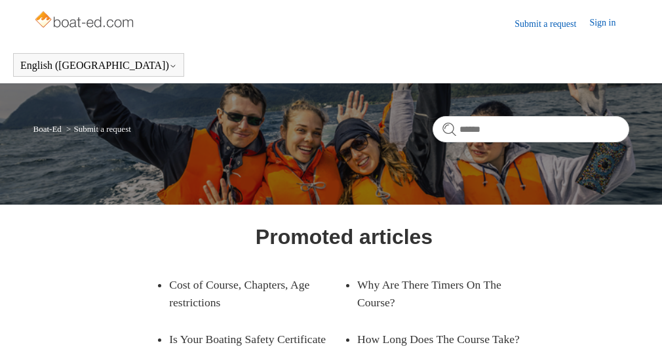 The image size is (662, 347). What do you see at coordinates (97, 129) in the screenshot?
I see `li: Submit a request` at bounding box center [97, 129].